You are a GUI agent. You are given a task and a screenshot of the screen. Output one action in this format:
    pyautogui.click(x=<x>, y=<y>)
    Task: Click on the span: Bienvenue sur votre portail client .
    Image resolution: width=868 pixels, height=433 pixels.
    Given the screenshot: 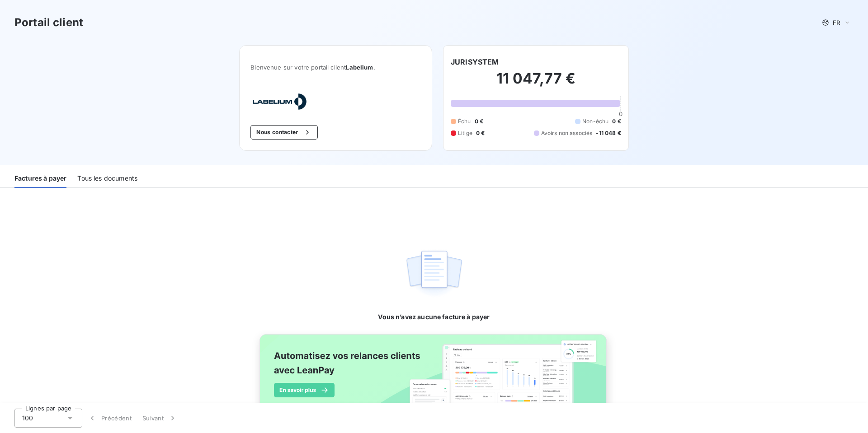 What is the action you would take?
    pyautogui.click(x=335, y=67)
    